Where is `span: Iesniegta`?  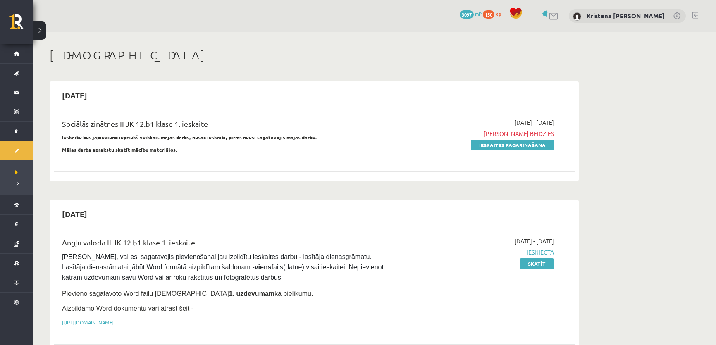
span: Iesniegta is located at coordinates (476, 252).